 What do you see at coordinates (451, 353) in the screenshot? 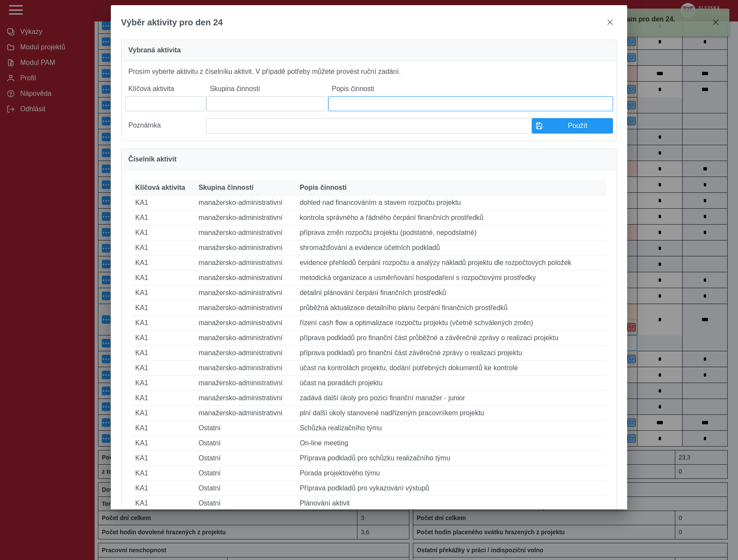
I see `td: příprava podkladů pro finanční část závěrečné zprávy o realizaci projektu` at bounding box center [451, 353].